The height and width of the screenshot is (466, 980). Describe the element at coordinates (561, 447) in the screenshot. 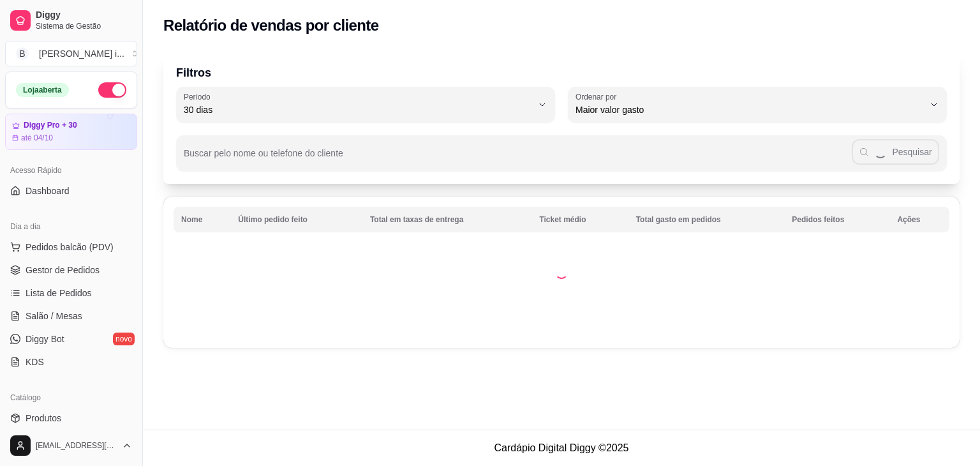

I see `footer: Cardápio Digital Diggy © 2025` at that location.